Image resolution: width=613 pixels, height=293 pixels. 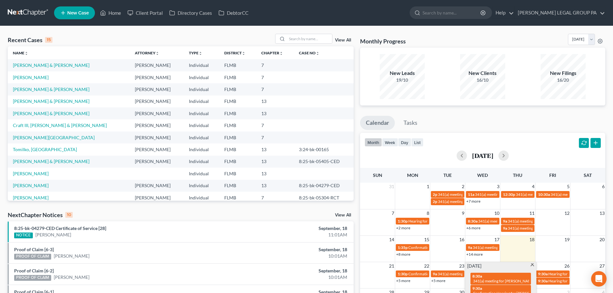 What do you see at coordinates (602, 213) in the screenshot?
I see `span: 13` at bounding box center [602, 213].